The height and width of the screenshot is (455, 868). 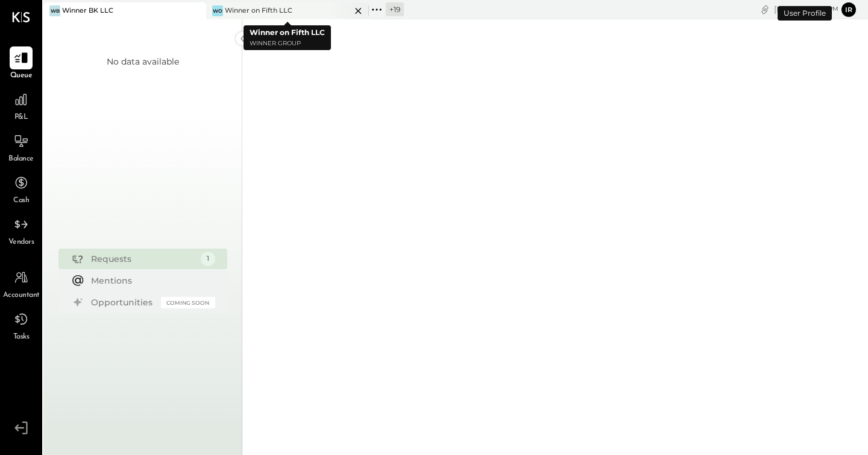 What do you see at coordinates (21, 201) in the screenshot?
I see `span: Cash` at bounding box center [21, 201].